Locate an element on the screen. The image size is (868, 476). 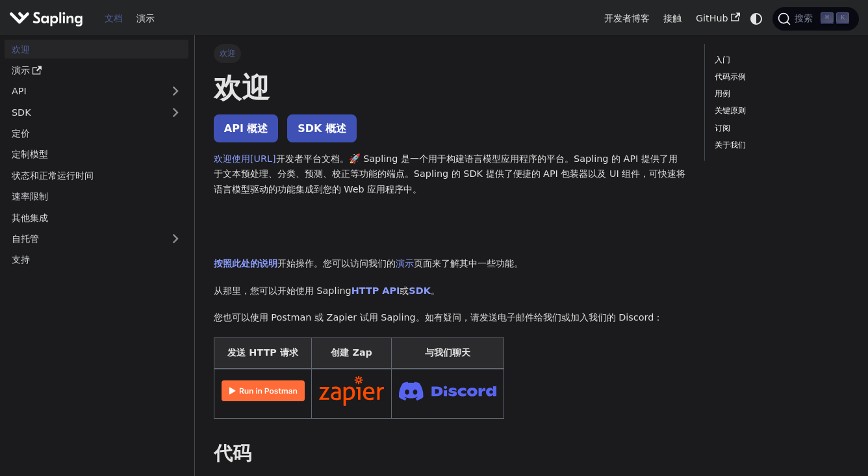
a: 自托管 is located at coordinates (96, 239).